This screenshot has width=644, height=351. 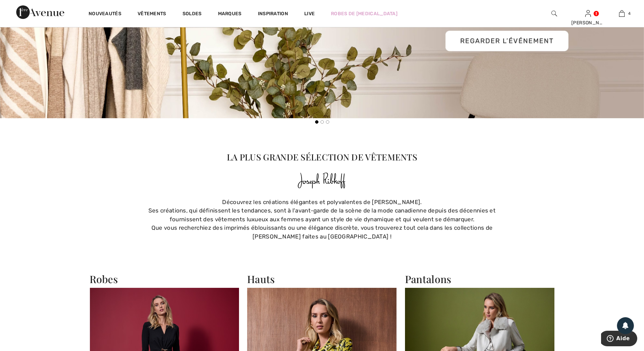 I want to click on a: Soldes, so click(x=192, y=14).